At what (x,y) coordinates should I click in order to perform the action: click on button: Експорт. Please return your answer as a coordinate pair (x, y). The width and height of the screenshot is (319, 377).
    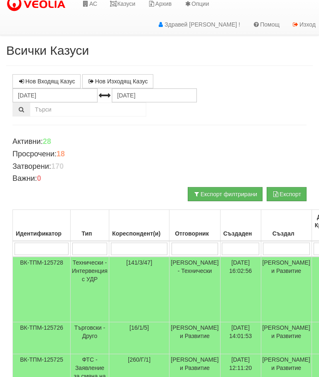
    Looking at the image, I should click on (286, 194).